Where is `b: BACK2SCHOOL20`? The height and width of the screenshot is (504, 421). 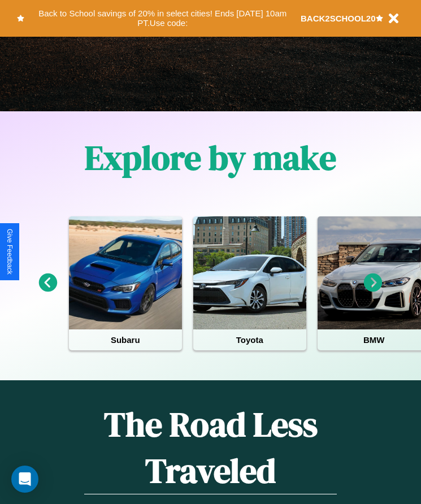
b: BACK2SCHOOL20 is located at coordinates (338, 18).